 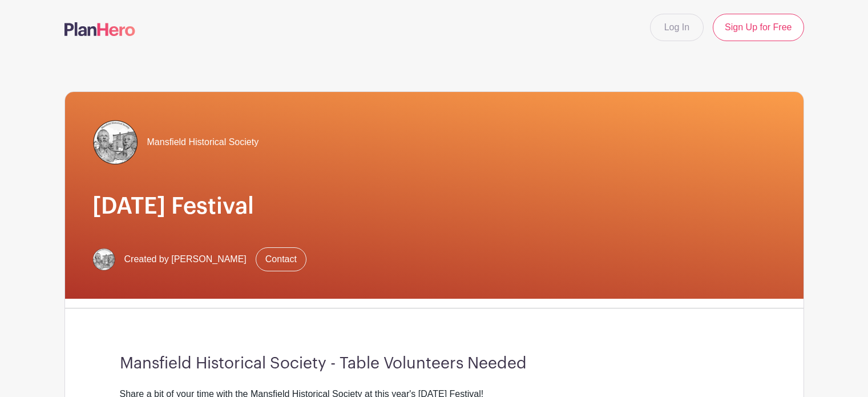 What do you see at coordinates (758, 28) in the screenshot?
I see `a: Sign Up for Free` at bounding box center [758, 28].